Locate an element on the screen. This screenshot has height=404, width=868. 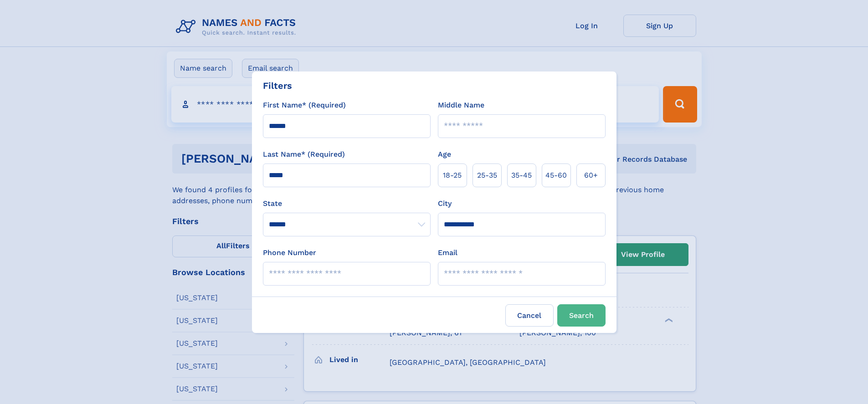
span: 18‑25 is located at coordinates (452, 175).